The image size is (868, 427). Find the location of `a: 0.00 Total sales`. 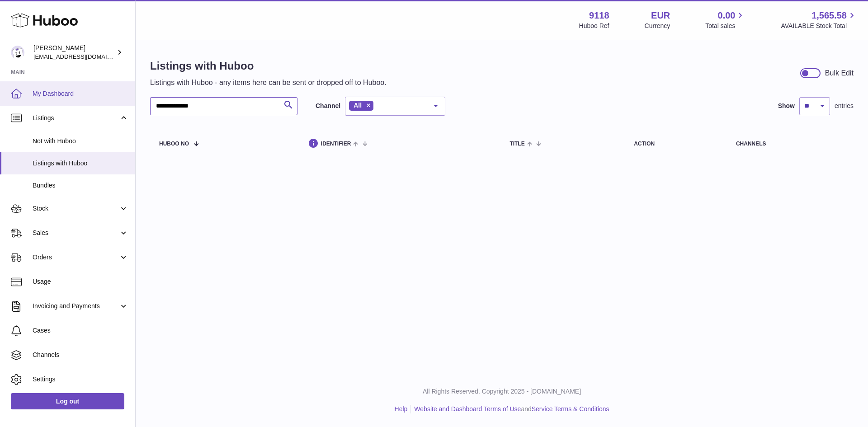

a: 0.00 Total sales is located at coordinates (725, 20).